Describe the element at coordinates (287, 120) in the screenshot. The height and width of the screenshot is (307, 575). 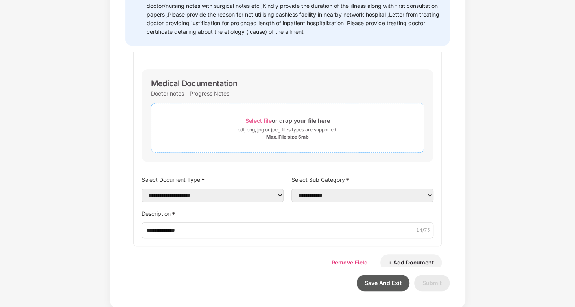
I see `div: or drop your file here` at that location.